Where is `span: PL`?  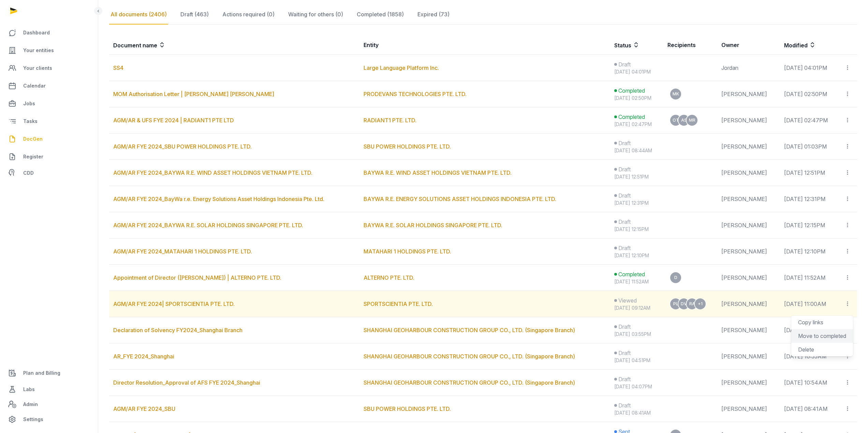
span: PL is located at coordinates (675, 304).